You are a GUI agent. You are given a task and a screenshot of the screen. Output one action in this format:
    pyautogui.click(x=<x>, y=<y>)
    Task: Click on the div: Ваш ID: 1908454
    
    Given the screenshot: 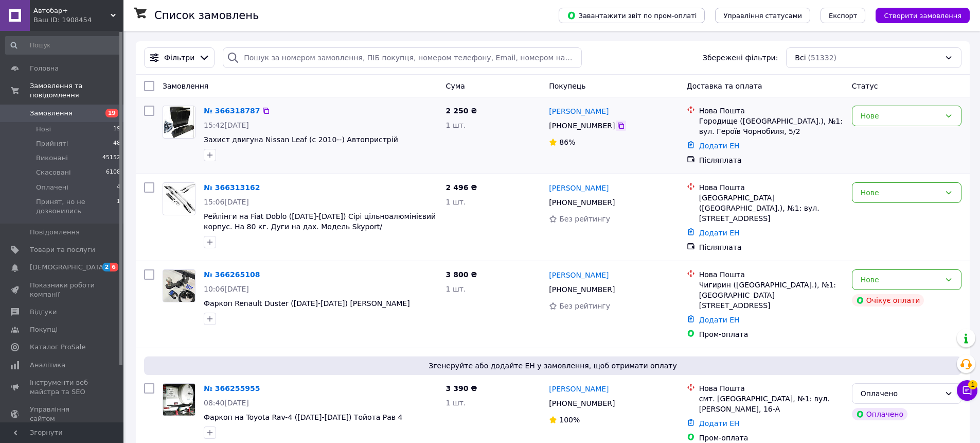 What is the action you would take?
    pyautogui.click(x=78, y=20)
    